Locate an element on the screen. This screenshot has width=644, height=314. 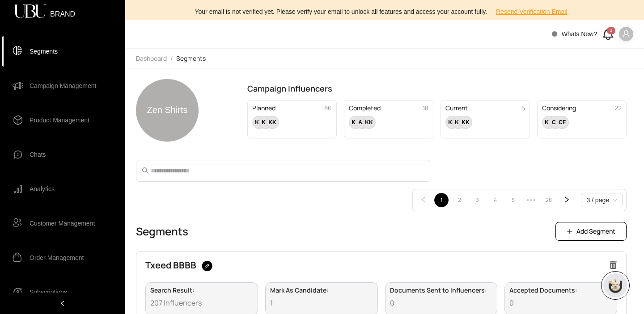
span: Product Management is located at coordinates (59, 120).